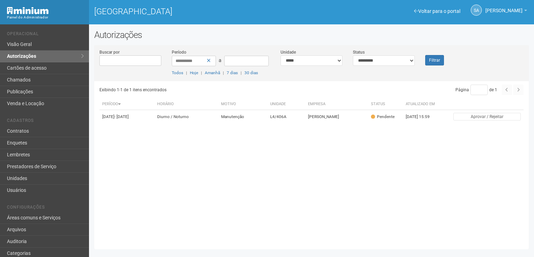 The width and height of the screenshot is (534, 257). Describe the element at coordinates (45, 208) in the screenshot. I see `li: Configurações` at that location.